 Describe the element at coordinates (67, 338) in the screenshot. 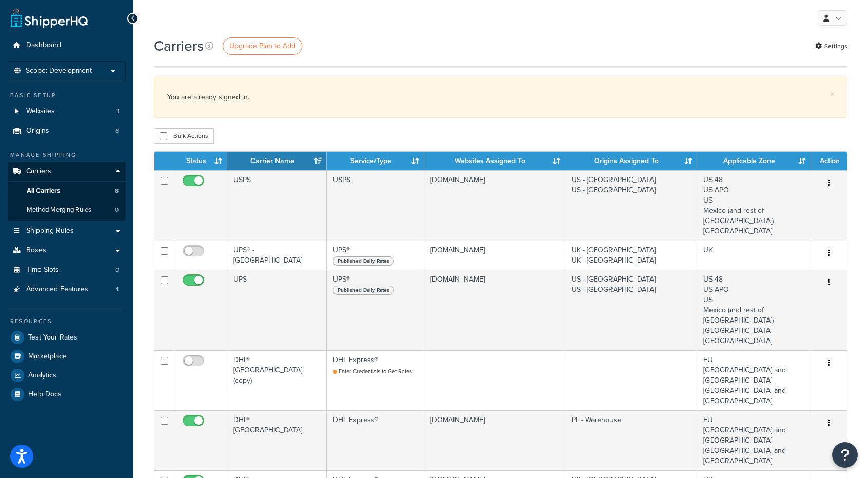

I see `li: Test Your Rates` at that location.